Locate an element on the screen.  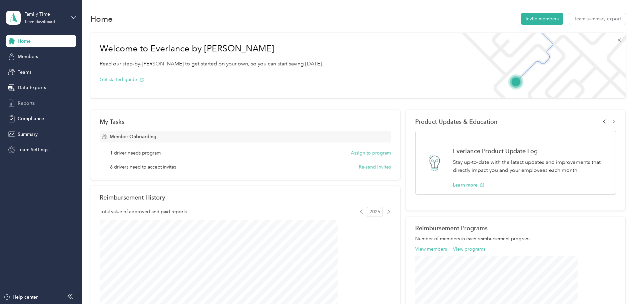
button: Learn more is located at coordinates (468, 185).